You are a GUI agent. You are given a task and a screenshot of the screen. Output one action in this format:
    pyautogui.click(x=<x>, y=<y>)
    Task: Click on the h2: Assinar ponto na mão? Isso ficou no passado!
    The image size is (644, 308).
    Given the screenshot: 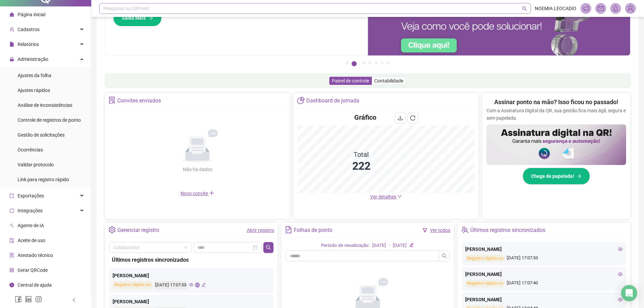 What is the action you would take?
    pyautogui.click(x=556, y=102)
    